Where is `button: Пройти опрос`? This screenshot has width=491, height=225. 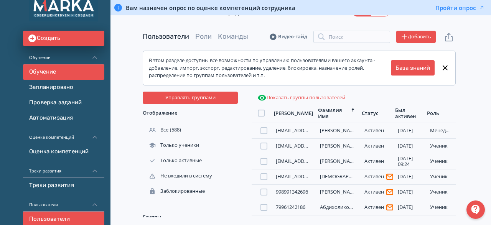 button: Пройти опрос is located at coordinates (460, 8).